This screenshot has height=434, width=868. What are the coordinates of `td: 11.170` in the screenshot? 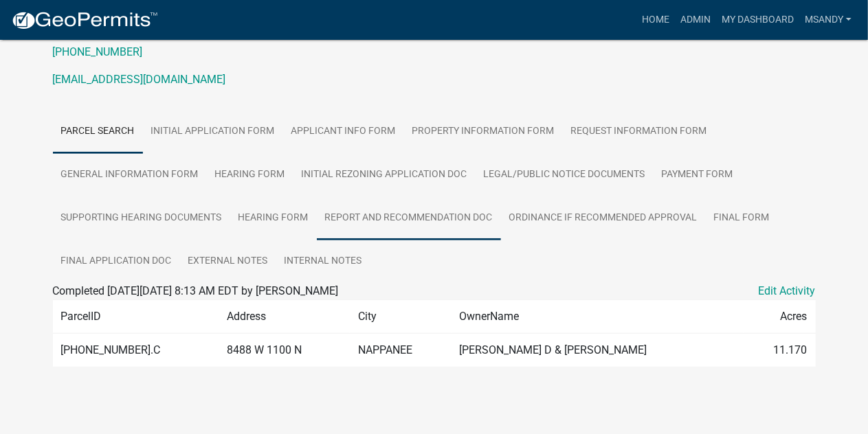 It's located at (779, 351).